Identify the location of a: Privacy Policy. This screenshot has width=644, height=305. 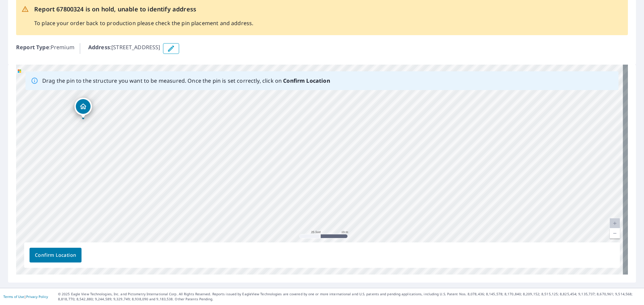
(37, 297).